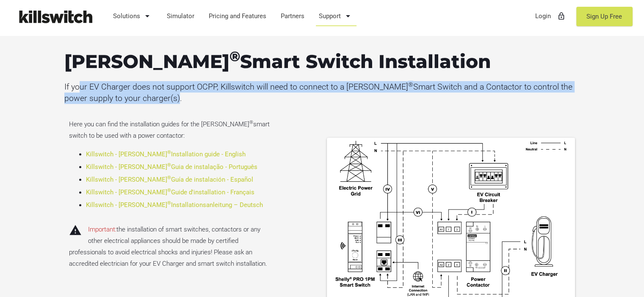 Image resolution: width=644 pixels, height=297 pixels. Describe the element at coordinates (604, 16) in the screenshot. I see `a: Sign Up Free` at that location.